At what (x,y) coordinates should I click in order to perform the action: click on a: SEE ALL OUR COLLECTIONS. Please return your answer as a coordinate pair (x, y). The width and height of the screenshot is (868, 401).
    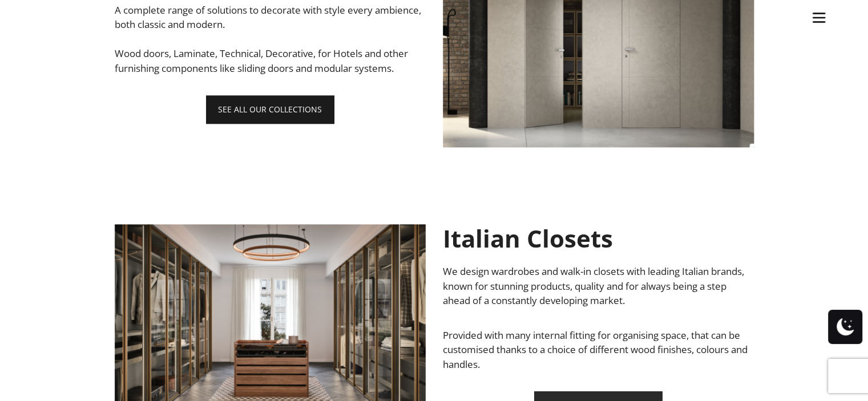
    Looking at the image, I should click on (270, 109).